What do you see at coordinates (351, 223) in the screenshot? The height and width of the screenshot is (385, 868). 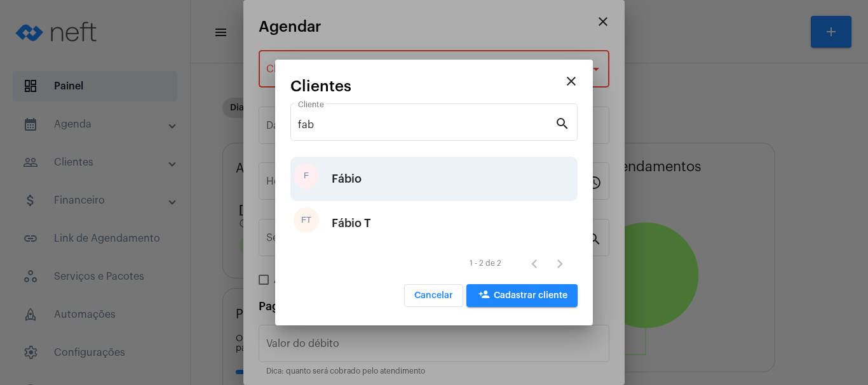 I see `div: Fábio T` at bounding box center [351, 223].